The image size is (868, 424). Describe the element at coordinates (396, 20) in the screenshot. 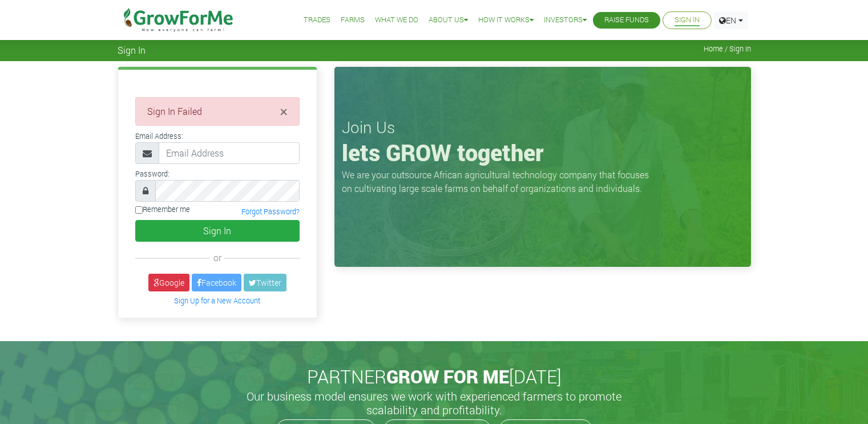

I see `a: What We Do` at that location.